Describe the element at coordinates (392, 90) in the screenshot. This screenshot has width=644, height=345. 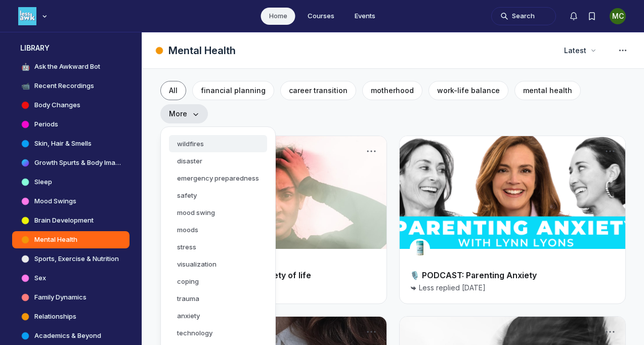
I see `span: motherhood` at that location.